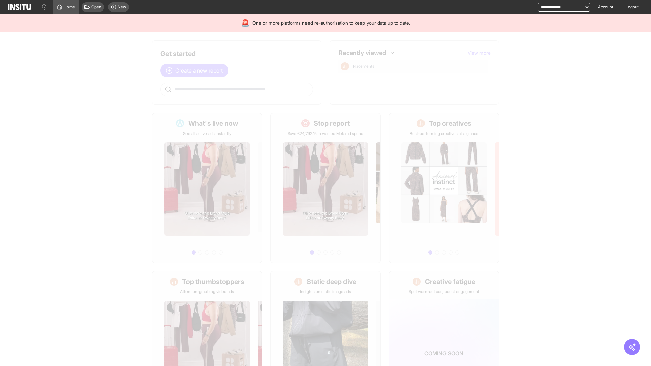  I want to click on img: Logo, so click(20, 7).